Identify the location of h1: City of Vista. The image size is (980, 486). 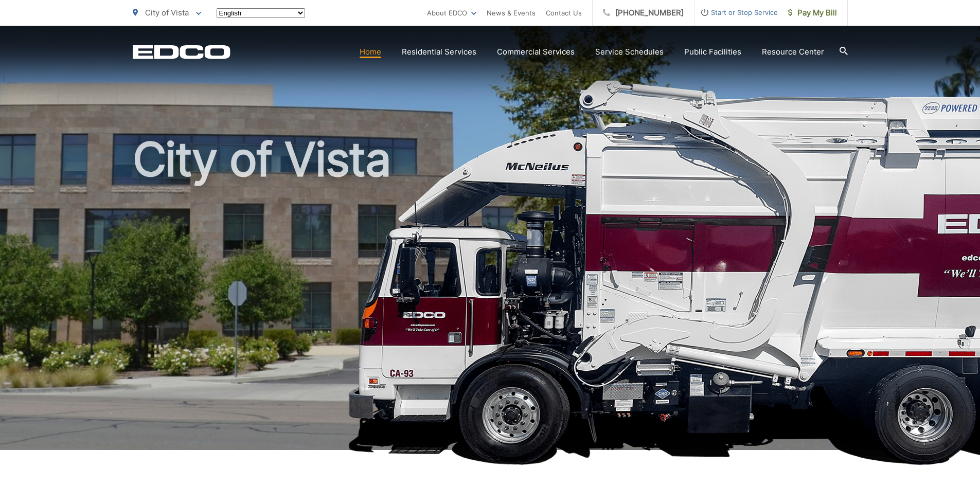
(490, 296).